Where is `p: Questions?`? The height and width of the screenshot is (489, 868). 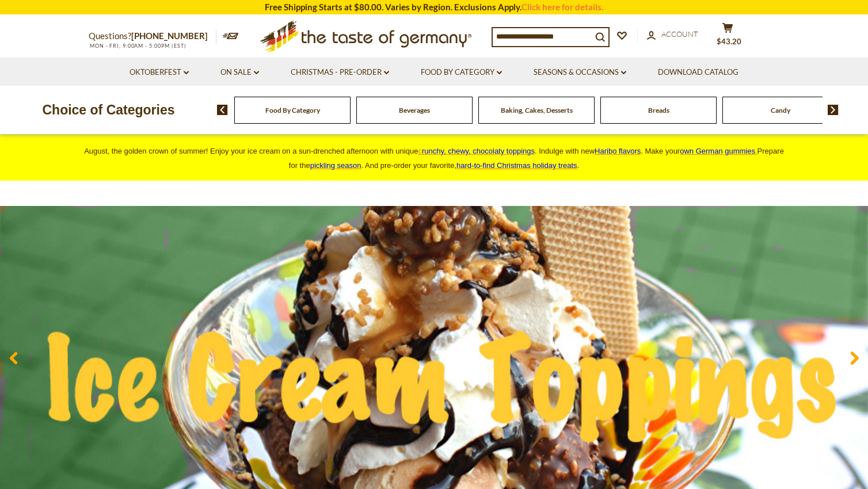 p: Questions? is located at coordinates (153, 36).